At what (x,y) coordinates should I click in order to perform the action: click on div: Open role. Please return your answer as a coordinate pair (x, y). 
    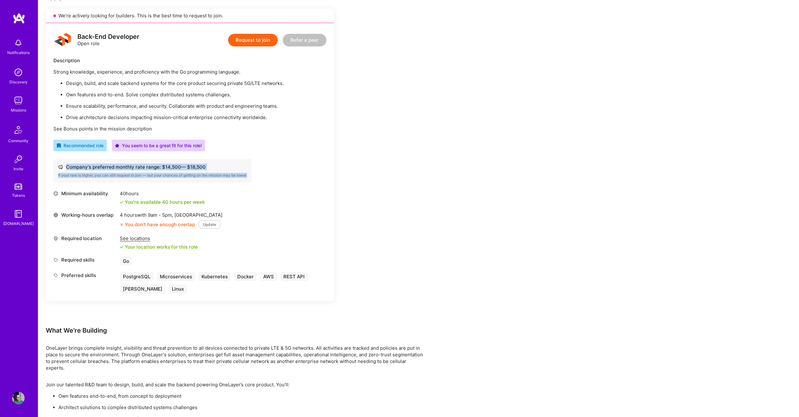
    Looking at the image, I should click on (108, 40).